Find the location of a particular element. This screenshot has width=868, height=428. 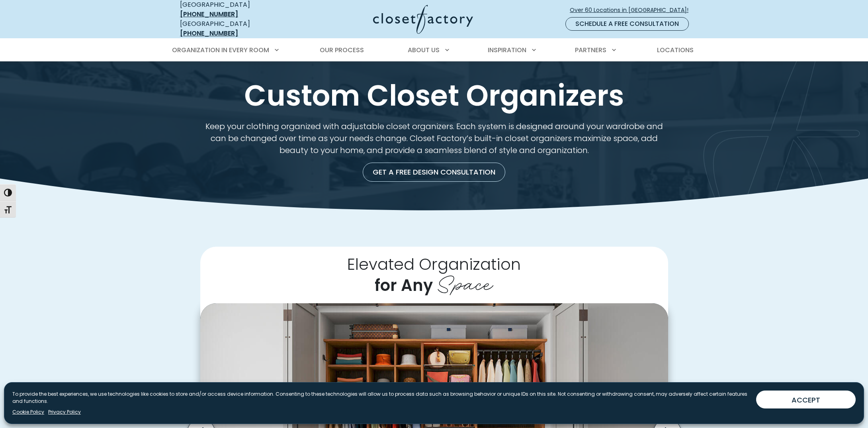

a: Get a Free Design Consultation is located at coordinates (434, 172).